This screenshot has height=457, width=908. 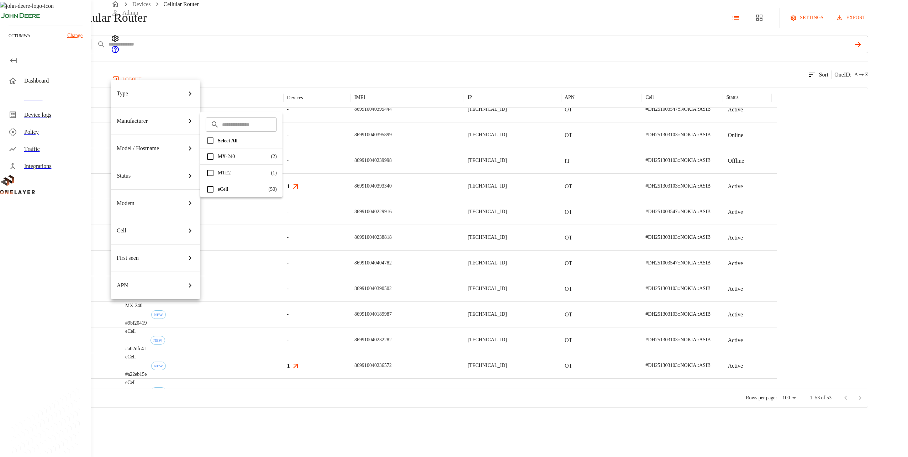 I want to click on p: APN, so click(x=122, y=285).